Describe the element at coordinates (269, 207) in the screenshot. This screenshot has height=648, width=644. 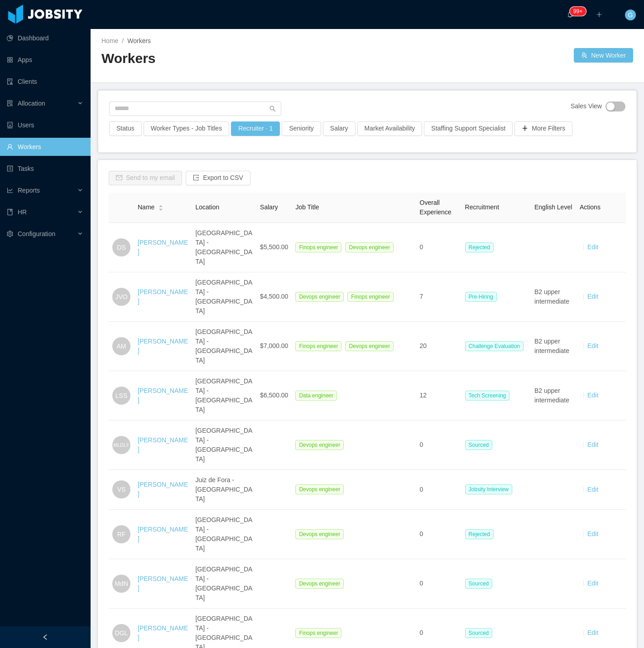
I see `span: Salary` at that location.